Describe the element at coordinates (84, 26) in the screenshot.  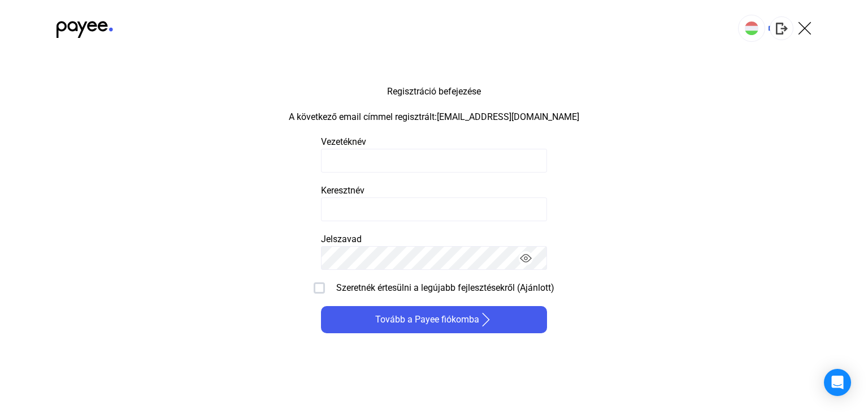
I see `img: black-payee-blue-dot.svg` at that location.